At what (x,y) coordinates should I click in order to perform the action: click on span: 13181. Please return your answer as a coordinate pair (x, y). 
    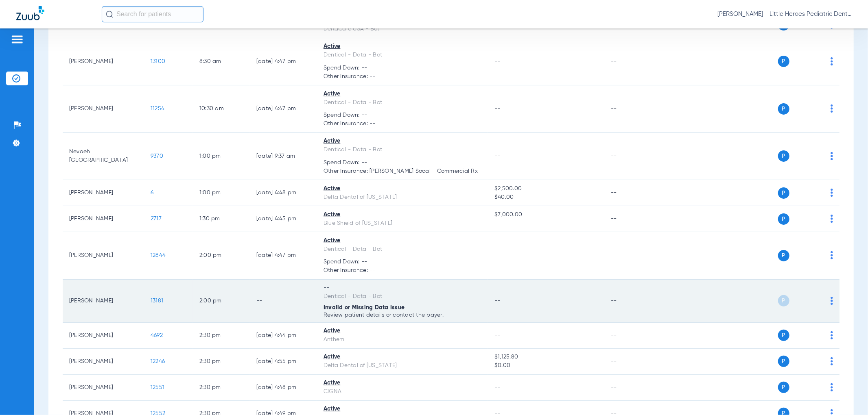
    Looking at the image, I should click on (157, 301).